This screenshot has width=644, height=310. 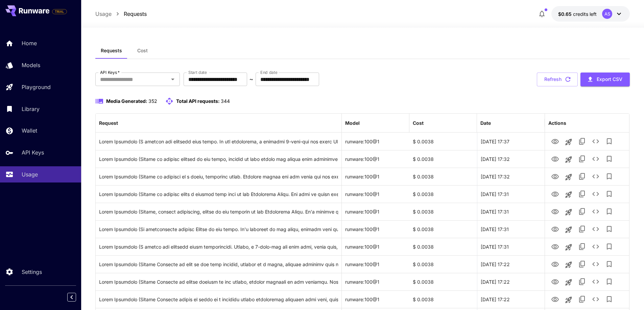 What do you see at coordinates (418, 123) in the screenshot?
I see `div: Cost` at bounding box center [418, 123].